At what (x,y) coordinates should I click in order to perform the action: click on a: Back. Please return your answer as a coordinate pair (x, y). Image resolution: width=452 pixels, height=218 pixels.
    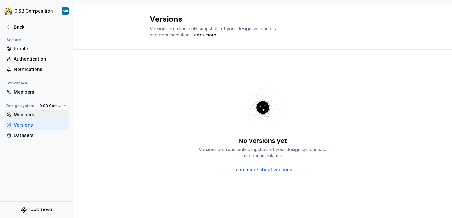
    Looking at the image, I should click on (36, 27).